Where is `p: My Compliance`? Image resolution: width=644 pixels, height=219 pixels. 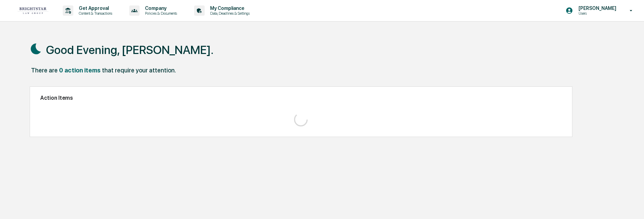 p: My Compliance is located at coordinates (229, 8).